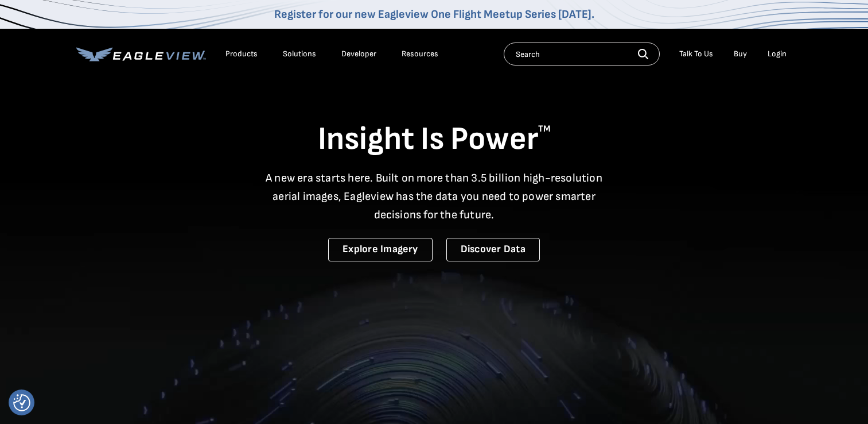 Image resolution: width=868 pixels, height=424 pixels. Describe the element at coordinates (696, 54) in the screenshot. I see `div: Talk To Us` at that location.